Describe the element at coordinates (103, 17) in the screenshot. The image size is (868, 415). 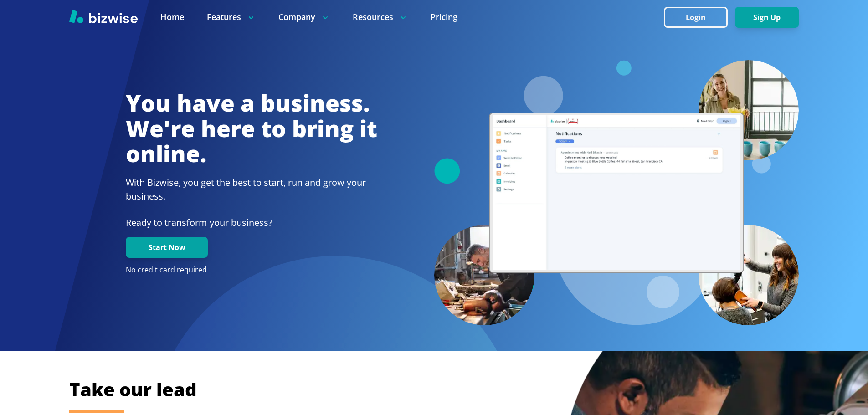
I see `img: Bizwise Logo` at that location.